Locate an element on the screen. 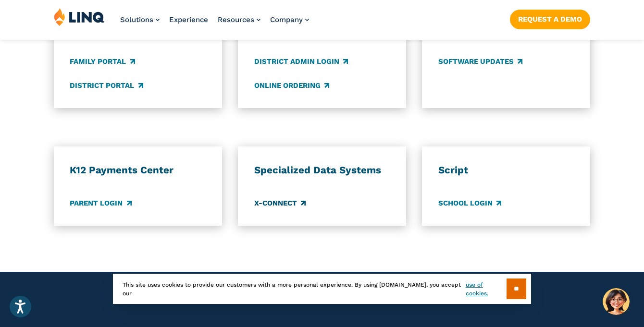  div: This site uses cookies to provide our customers with a more personal experience. By using [DOMAIN... is located at coordinates (322, 288).